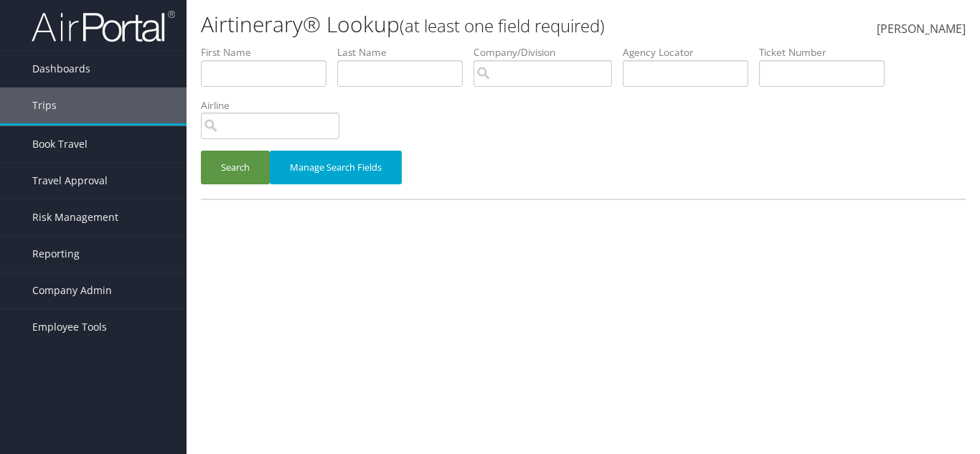 The width and height of the screenshot is (980, 454). Describe the element at coordinates (70, 327) in the screenshot. I see `span: Employee Tools` at that location.